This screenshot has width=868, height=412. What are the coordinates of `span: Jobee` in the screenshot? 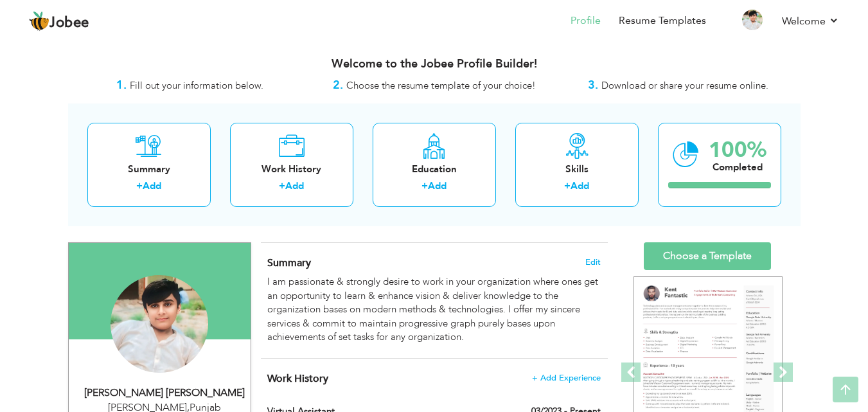 It's located at (70, 23).